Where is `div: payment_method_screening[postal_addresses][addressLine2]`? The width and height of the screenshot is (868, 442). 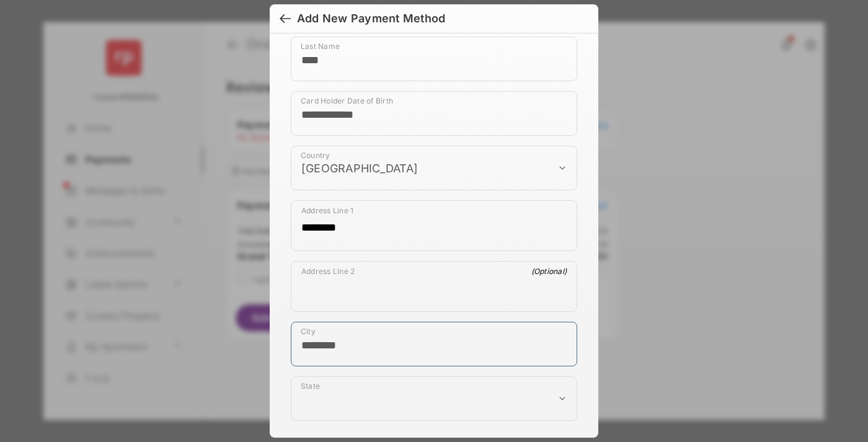
div: payment_method_screening[postal_addresses][addressLine2] is located at coordinates (434, 287).